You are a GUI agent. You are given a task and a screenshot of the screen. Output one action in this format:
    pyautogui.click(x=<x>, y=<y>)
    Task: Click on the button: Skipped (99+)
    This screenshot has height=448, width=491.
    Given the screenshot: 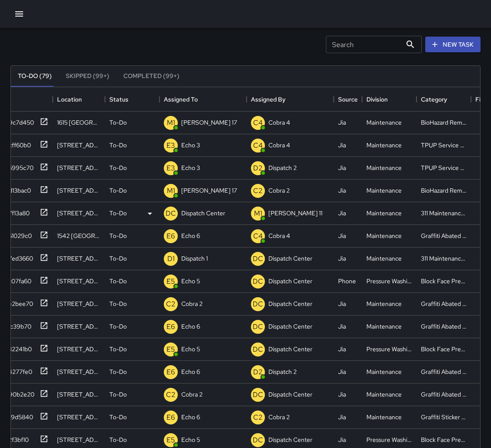 What is the action you would take?
    pyautogui.click(x=88, y=76)
    